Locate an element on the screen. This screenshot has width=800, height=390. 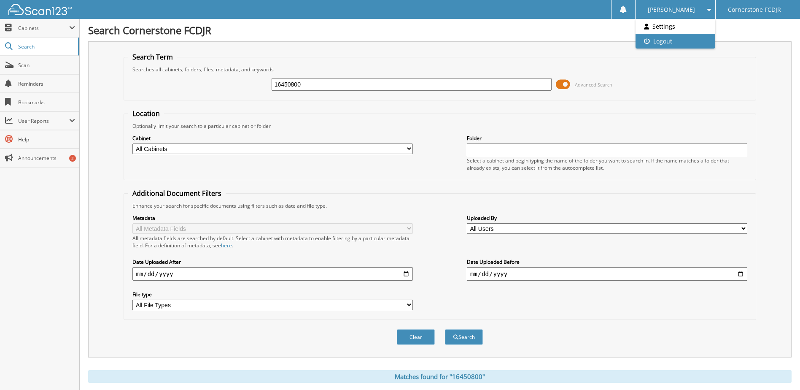
label: Metadata is located at coordinates (272, 218).